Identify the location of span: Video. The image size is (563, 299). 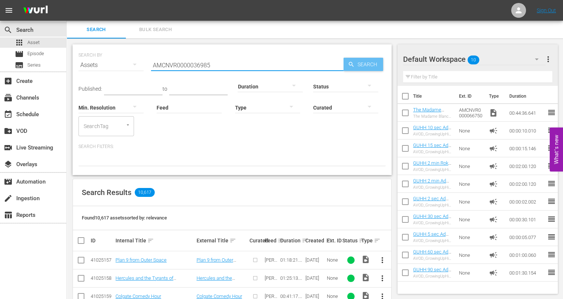
(365, 259).